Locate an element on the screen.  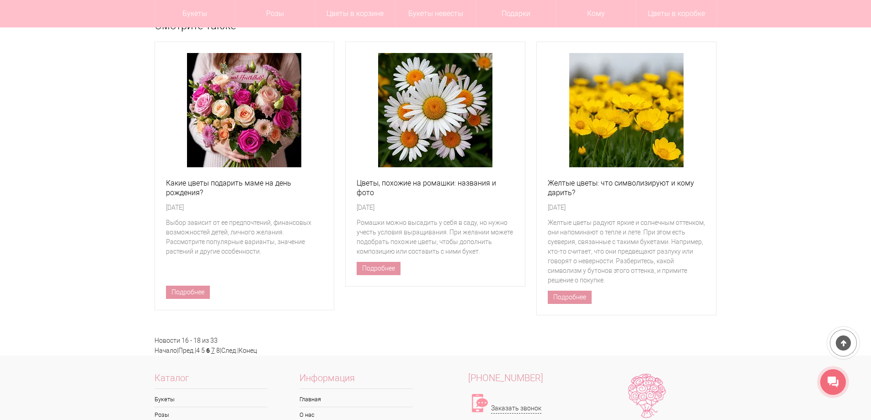
img: Желтые цветы: что символизируют и кому дарить? is located at coordinates (627, 110).